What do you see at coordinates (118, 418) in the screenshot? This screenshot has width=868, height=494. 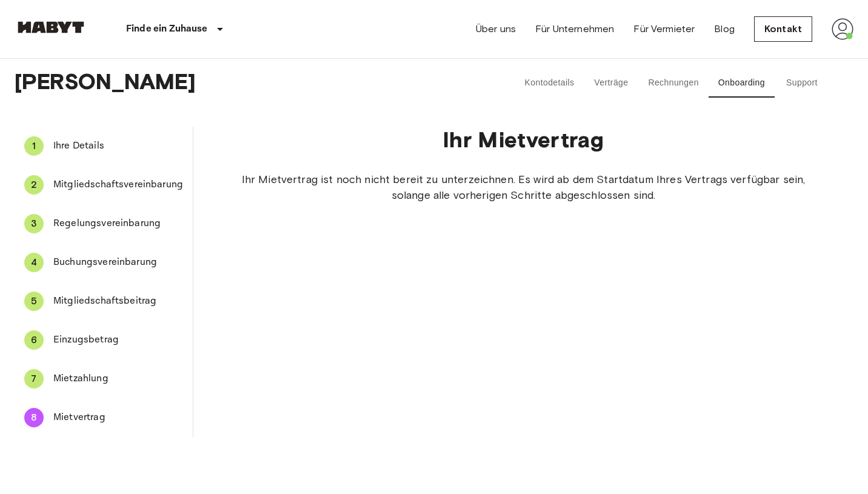 I see `span: Mietvertrag` at bounding box center [118, 418].